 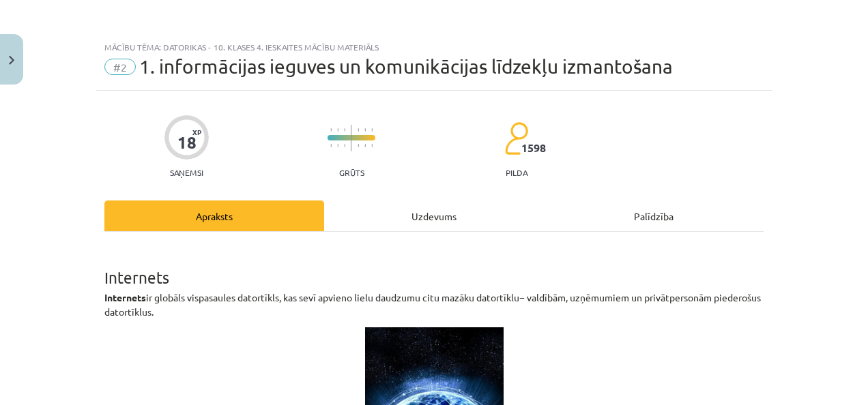 I want to click on img: students-c634bb4e5e11cddfef0936a35e636f08e4e9abd3cc4e673bd6f9a4125e45ecb1.svg, so click(x=516, y=138).